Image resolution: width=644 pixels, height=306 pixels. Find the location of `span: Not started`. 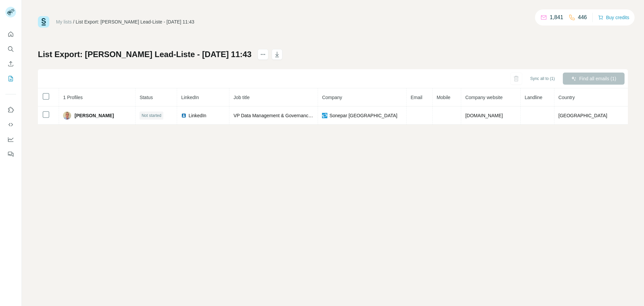

span: Not started is located at coordinates (151, 116).